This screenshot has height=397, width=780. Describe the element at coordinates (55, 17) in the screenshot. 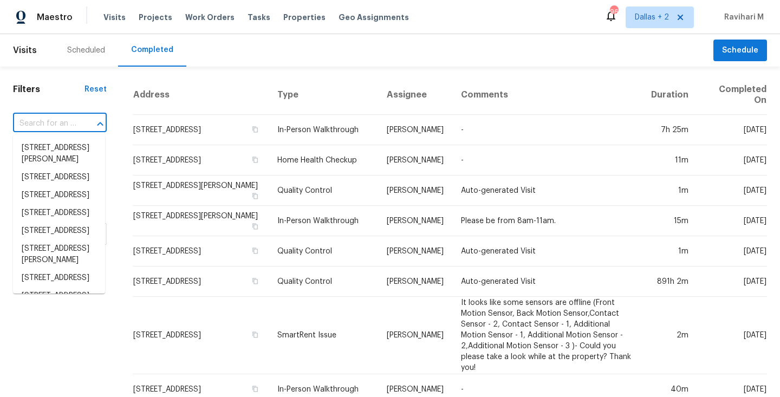

I see `span: Maestro` at that location.